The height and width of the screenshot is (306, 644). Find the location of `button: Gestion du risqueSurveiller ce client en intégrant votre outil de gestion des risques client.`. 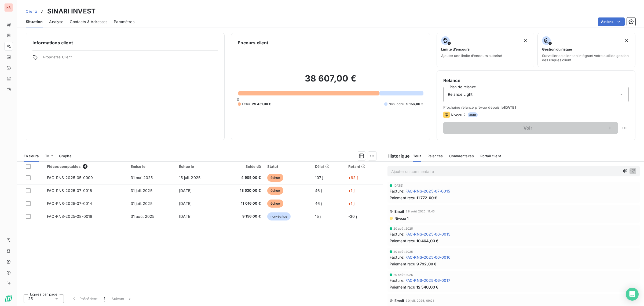

button: Gestion du risqueSurveiller ce client en intégrant votre outil de gestion des risques client. is located at coordinates (587, 50).